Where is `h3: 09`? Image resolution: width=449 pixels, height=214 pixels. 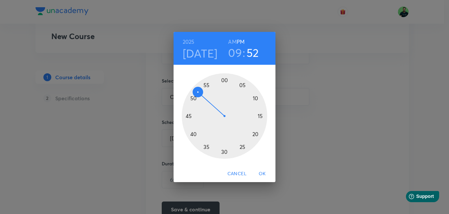 h3: 09 is located at coordinates (235, 53).